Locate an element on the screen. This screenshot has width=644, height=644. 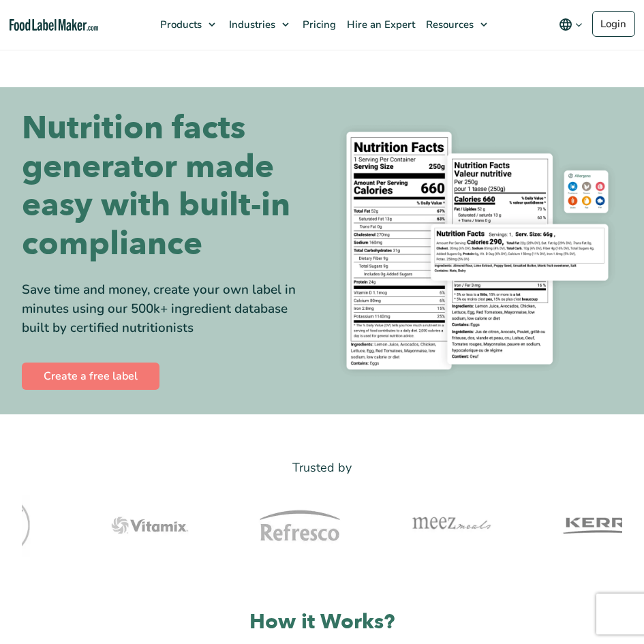
span: Resources is located at coordinates (448, 24).